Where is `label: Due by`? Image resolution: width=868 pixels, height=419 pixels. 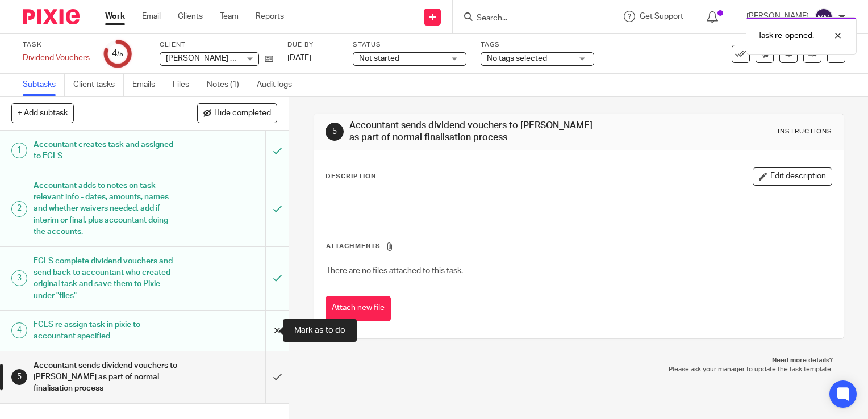
label: Due by is located at coordinates (313, 45).